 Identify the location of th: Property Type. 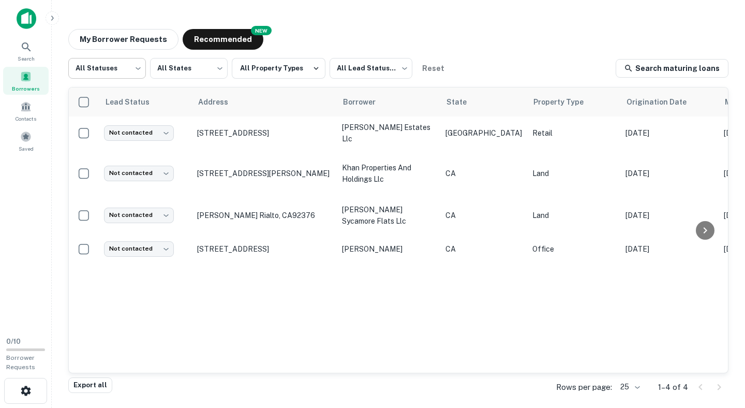
(574, 102).